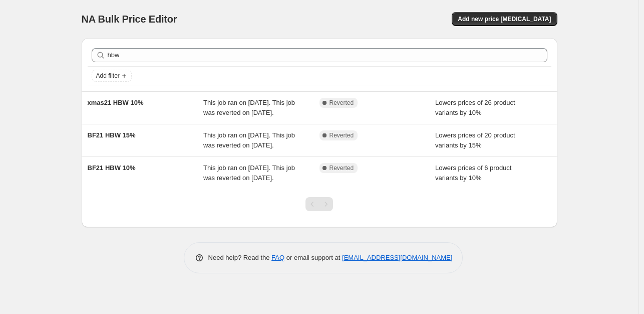  What do you see at coordinates (129, 19) in the screenshot?
I see `span: NA Bulk Price Editor` at bounding box center [129, 19].